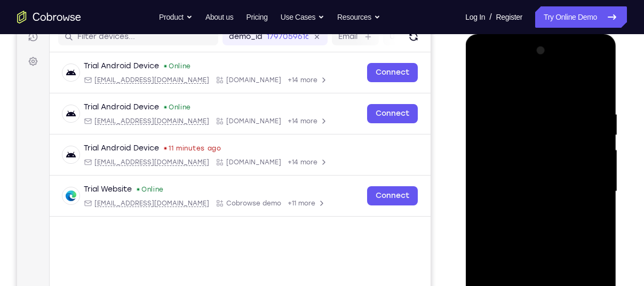 The width and height of the screenshot is (644, 286). I want to click on h1: Connect, so click(70, 15).